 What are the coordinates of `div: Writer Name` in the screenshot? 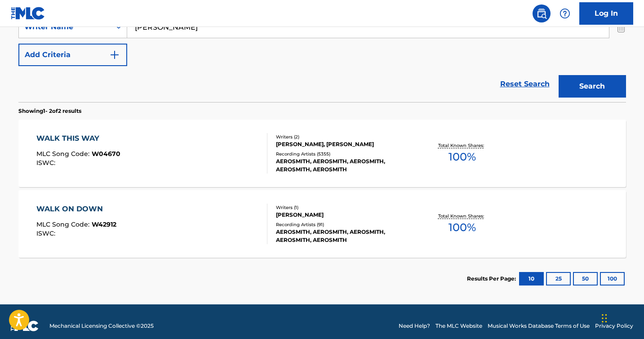 It's located at (65, 27).